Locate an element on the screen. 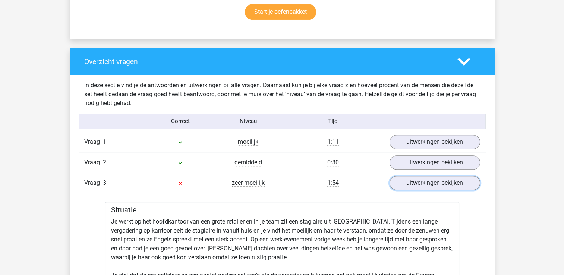 The image size is (564, 275). a: Start je oefenpakket is located at coordinates (280, 12).